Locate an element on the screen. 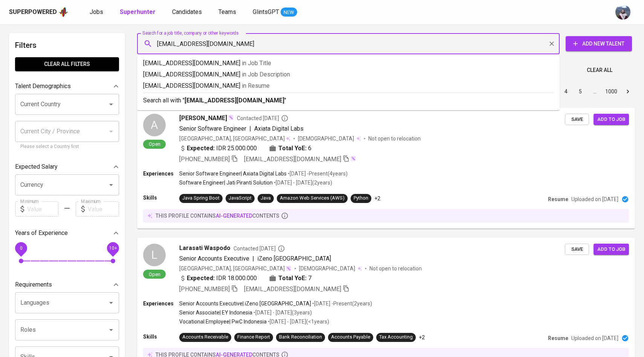 The width and height of the screenshot is (644, 357). a: Candidates is located at coordinates (188, 12).